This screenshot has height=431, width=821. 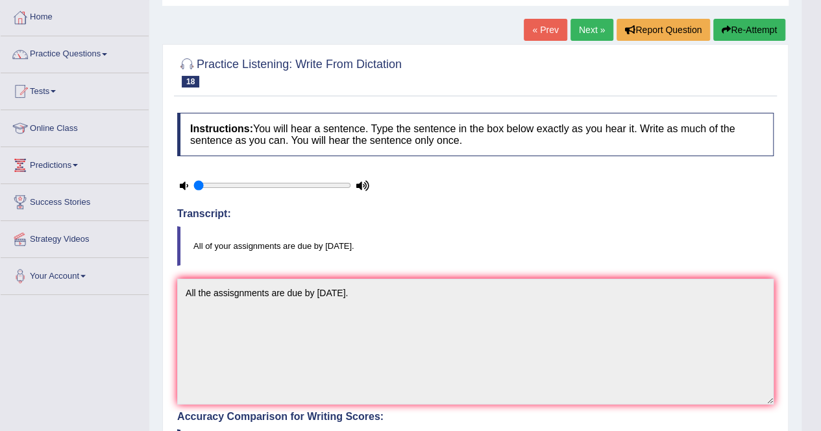 I want to click on button: Re-Attempt, so click(x=749, y=30).